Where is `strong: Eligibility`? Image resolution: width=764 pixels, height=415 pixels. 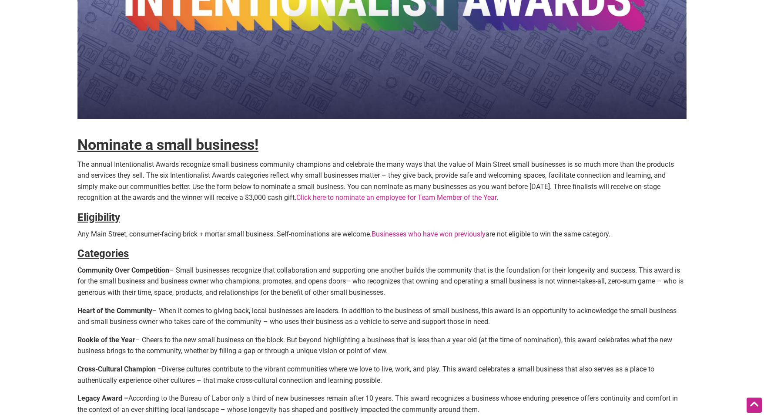
strong: Eligibility is located at coordinates (99, 217).